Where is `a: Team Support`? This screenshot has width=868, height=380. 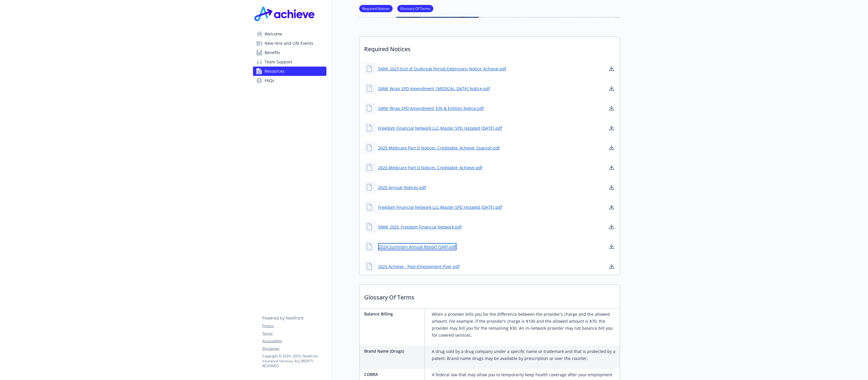
a: Team Support is located at coordinates (290, 62).